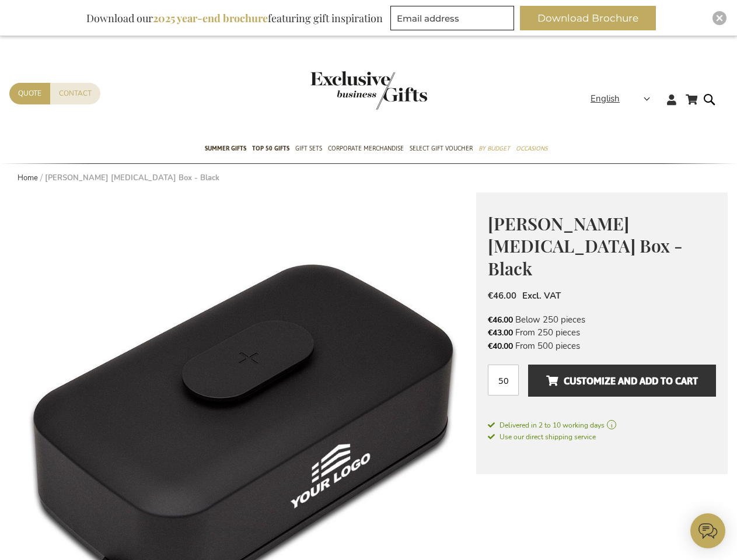 The image size is (737, 560). I want to click on span: Select Gift Voucher, so click(441, 148).